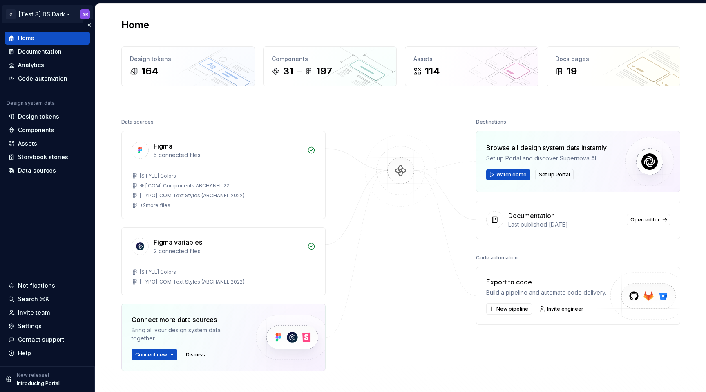 The height and width of the screenshot is (392, 706). I want to click on a: Invite team, so click(47, 312).